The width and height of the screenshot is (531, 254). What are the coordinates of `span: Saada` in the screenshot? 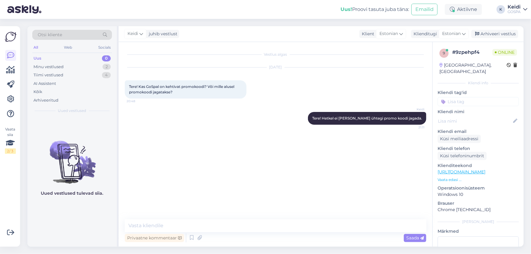 It's located at (415, 238).